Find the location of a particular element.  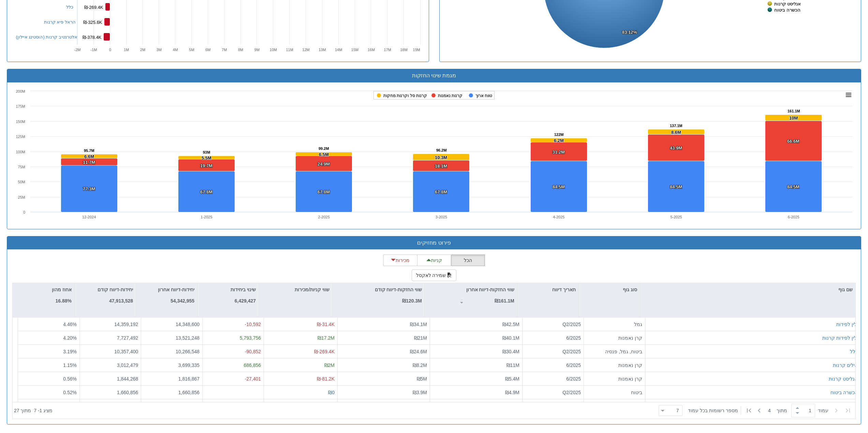

tspan: 66.6M is located at coordinates (794, 141).